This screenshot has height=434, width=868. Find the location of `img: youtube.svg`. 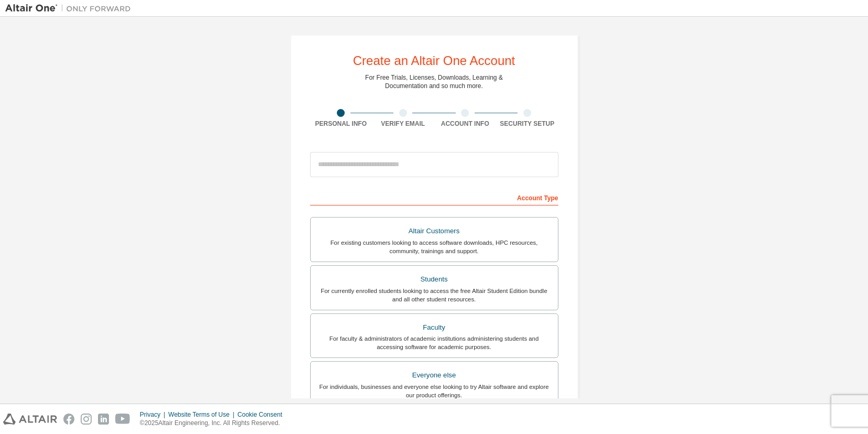

img: youtube.svg is located at coordinates (122, 419).